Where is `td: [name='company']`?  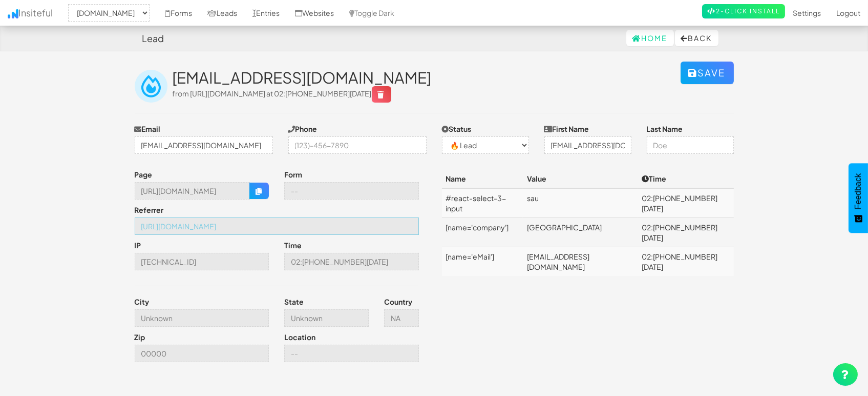
td: [name='company'] is located at coordinates (482, 232).